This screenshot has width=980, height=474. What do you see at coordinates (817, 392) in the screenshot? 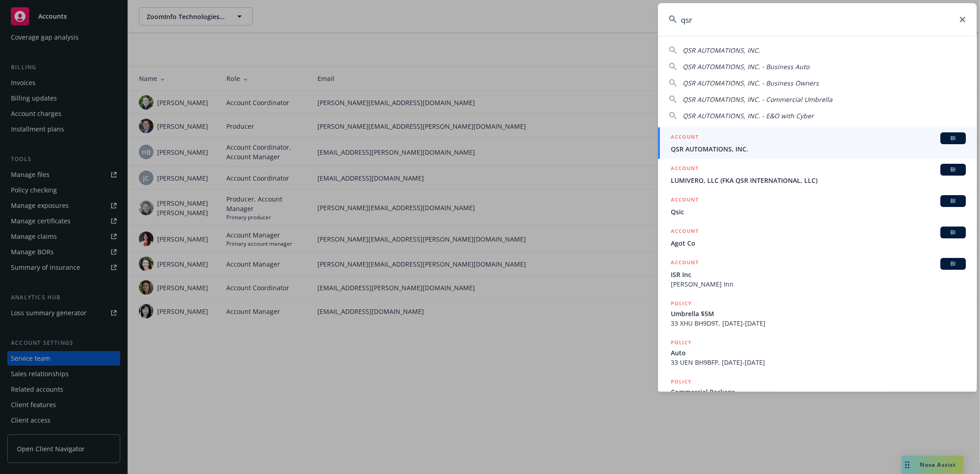
I see `a: POLICYCommercial Package` at bounding box center [817, 392].